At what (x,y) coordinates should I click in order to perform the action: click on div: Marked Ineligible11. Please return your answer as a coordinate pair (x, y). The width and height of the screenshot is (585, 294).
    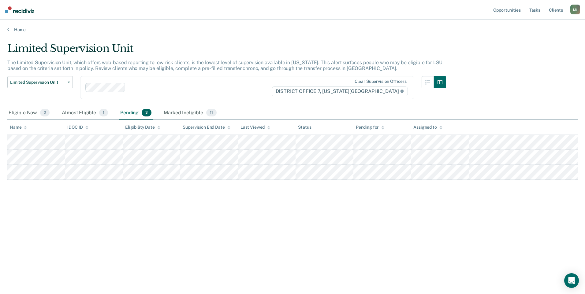
    Looking at the image, I should click on (190, 113).